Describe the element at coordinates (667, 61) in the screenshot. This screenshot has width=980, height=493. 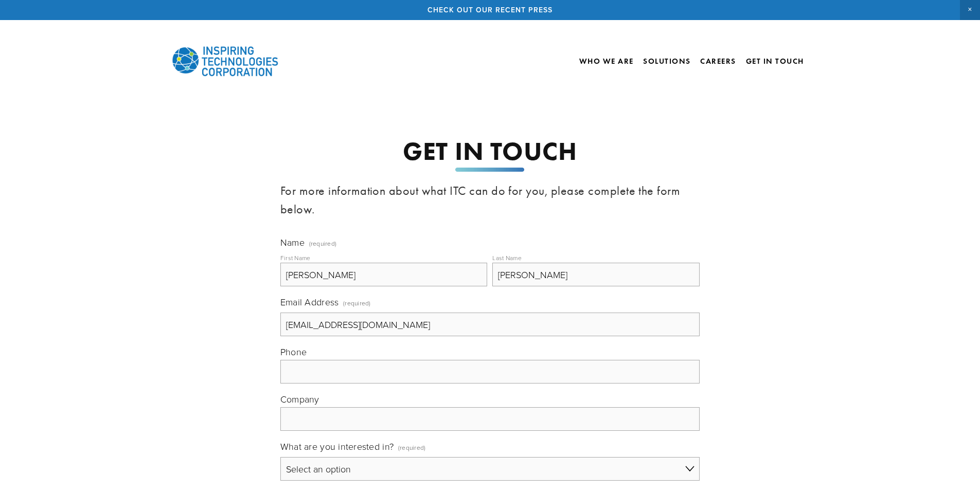
I see `a: Solutions` at that location.